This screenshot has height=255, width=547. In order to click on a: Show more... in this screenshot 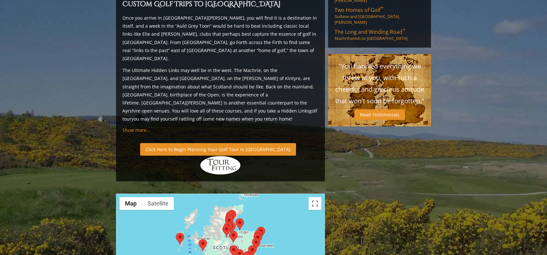, I will do `click(136, 130)`.